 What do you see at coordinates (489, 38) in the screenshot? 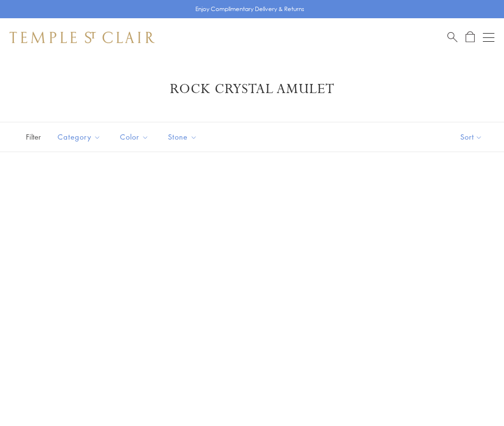
I see `button: Open navigation` at bounding box center [489, 38].